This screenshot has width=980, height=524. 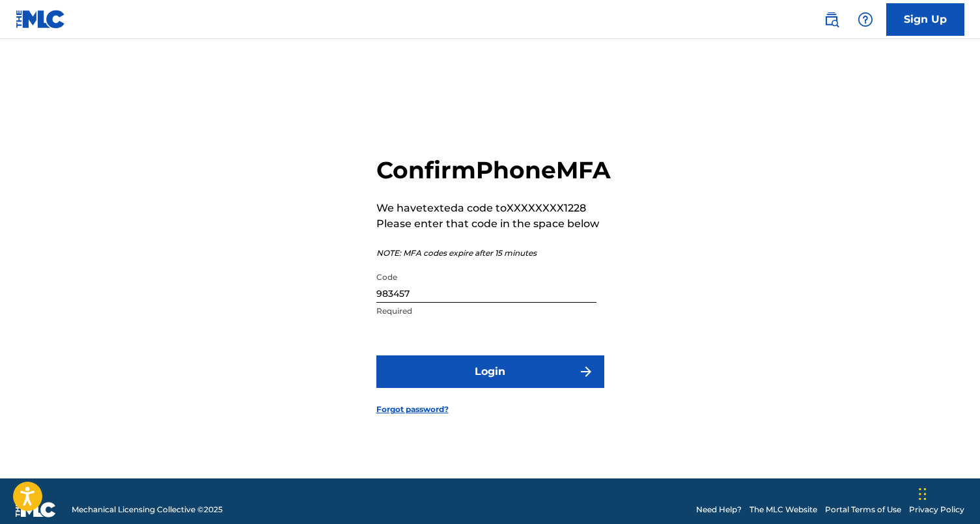 What do you see at coordinates (490, 372) in the screenshot?
I see `button: Login` at bounding box center [490, 372].